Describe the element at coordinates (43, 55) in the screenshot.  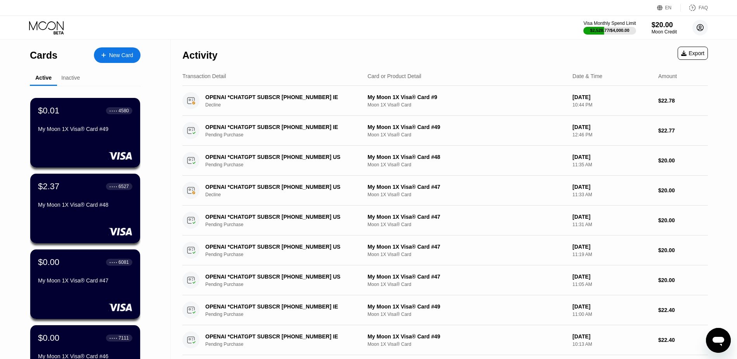
I see `div: Cards` at that location.